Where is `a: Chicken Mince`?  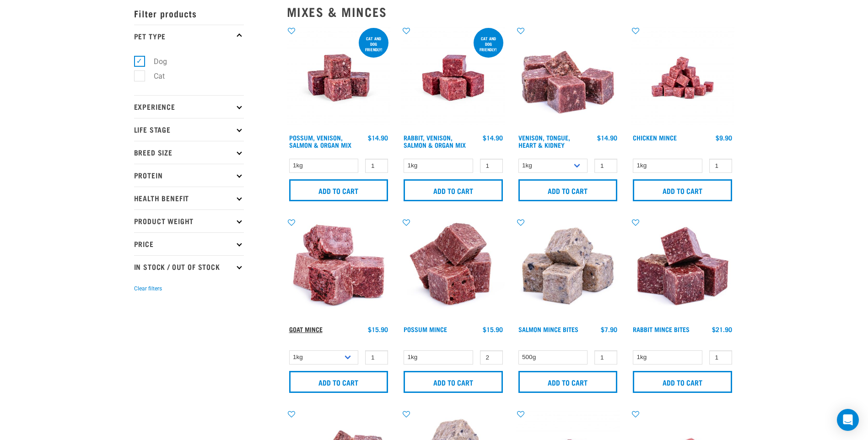 a: Chicken Mince is located at coordinates (655, 137).